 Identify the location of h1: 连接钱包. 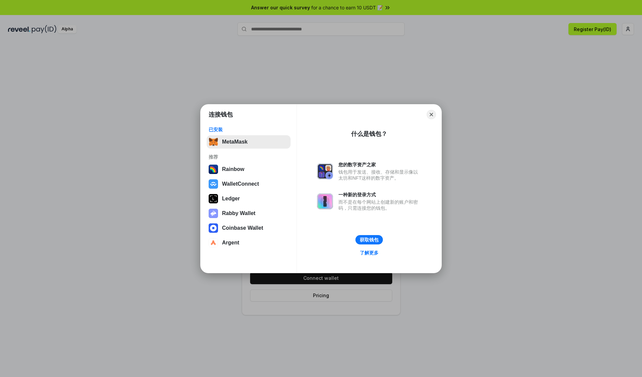
(221, 115).